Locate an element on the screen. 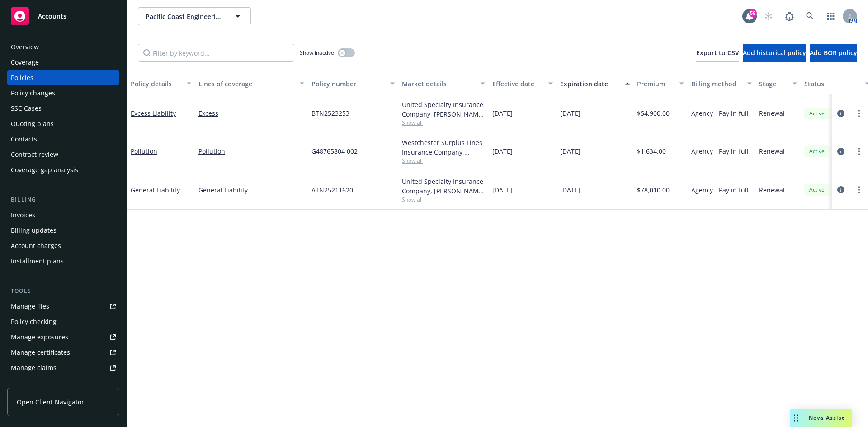  span: $54,900.00 is located at coordinates (653, 113).